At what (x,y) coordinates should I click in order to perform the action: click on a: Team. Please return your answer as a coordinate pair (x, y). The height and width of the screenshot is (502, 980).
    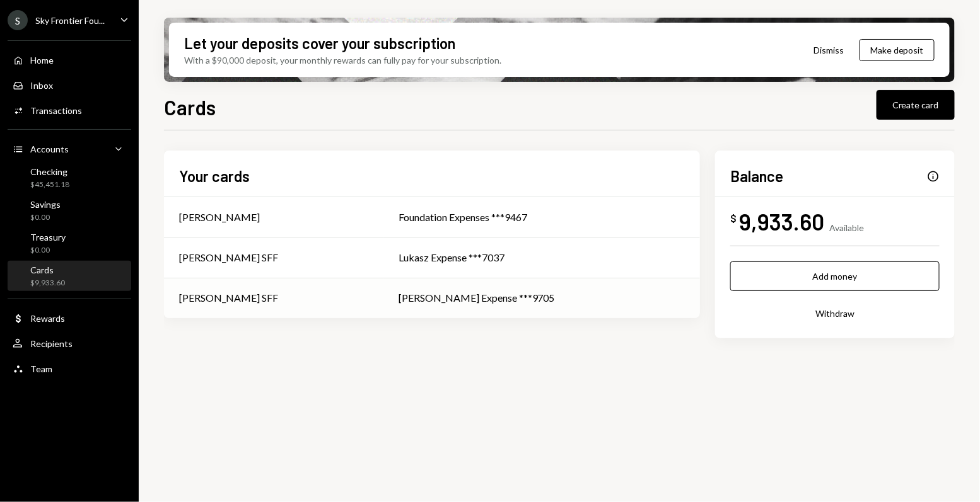
    Looking at the image, I should click on (70, 368).